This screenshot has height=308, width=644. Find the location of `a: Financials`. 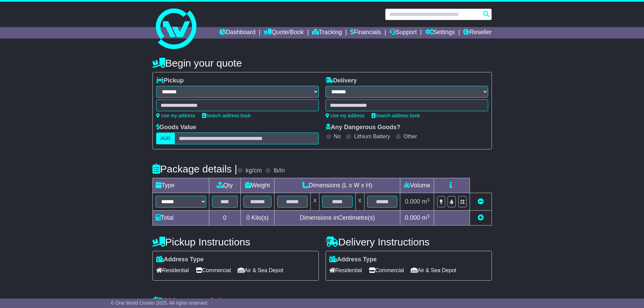

a: Financials is located at coordinates (365, 32).